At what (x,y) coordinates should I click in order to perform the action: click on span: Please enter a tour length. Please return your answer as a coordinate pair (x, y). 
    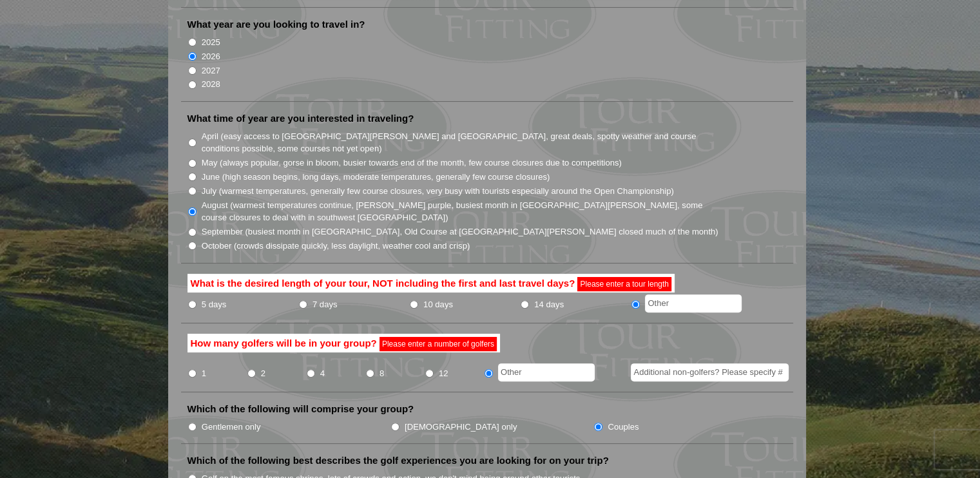
    Looking at the image, I should click on (624, 284).